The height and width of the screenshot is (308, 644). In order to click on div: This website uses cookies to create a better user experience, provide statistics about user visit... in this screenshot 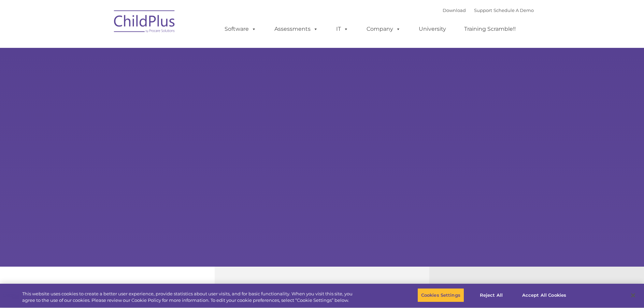, I will do `click(188, 297)`.